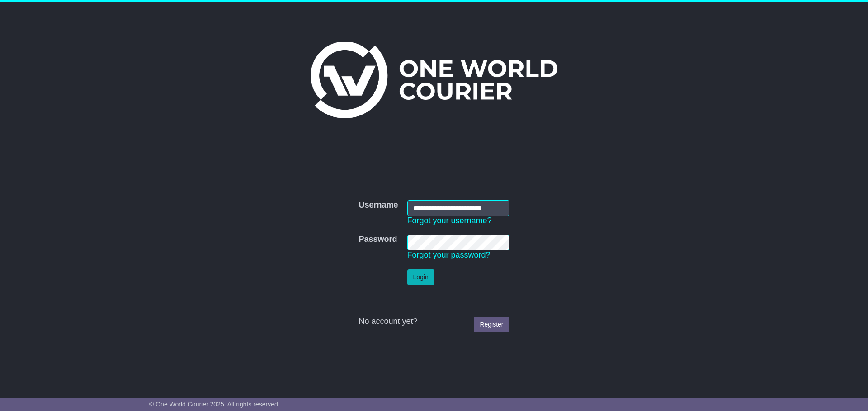 The height and width of the screenshot is (411, 868). I want to click on a: Forgot your password?, so click(449, 255).